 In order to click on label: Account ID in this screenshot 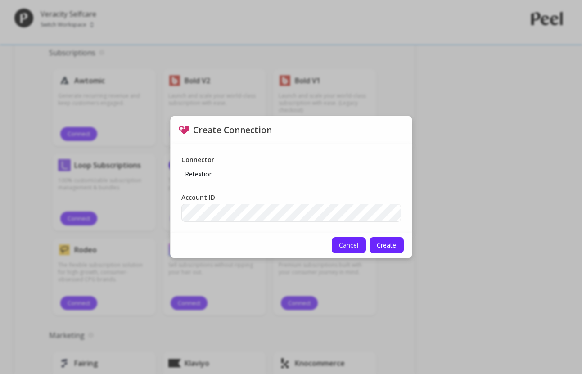, I will do `click(206, 198)`.